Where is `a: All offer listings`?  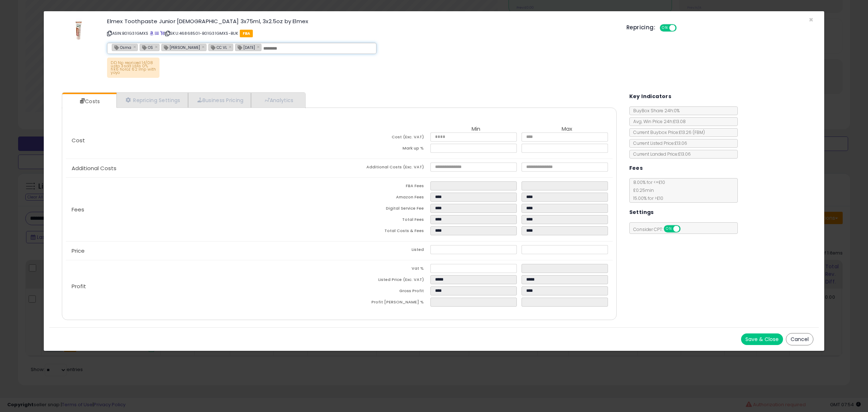 a: All offer listings is located at coordinates (156, 33).